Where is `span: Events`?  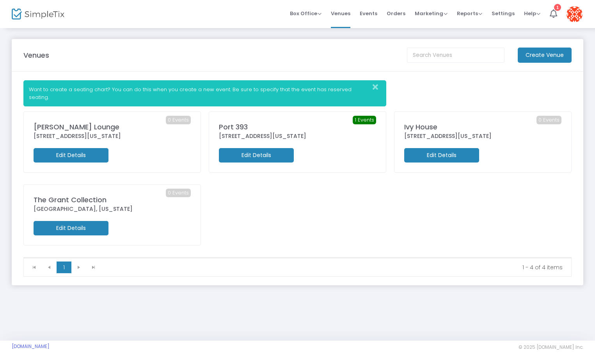 span: Events is located at coordinates (368, 13).